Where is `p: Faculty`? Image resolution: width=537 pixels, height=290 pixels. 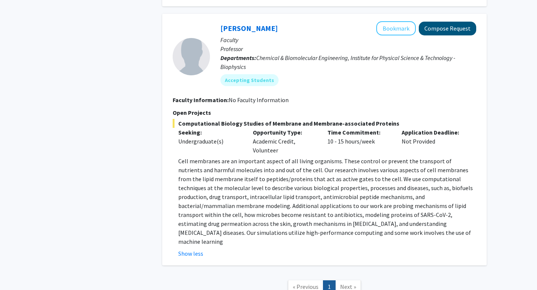 p: Faculty is located at coordinates (348, 40).